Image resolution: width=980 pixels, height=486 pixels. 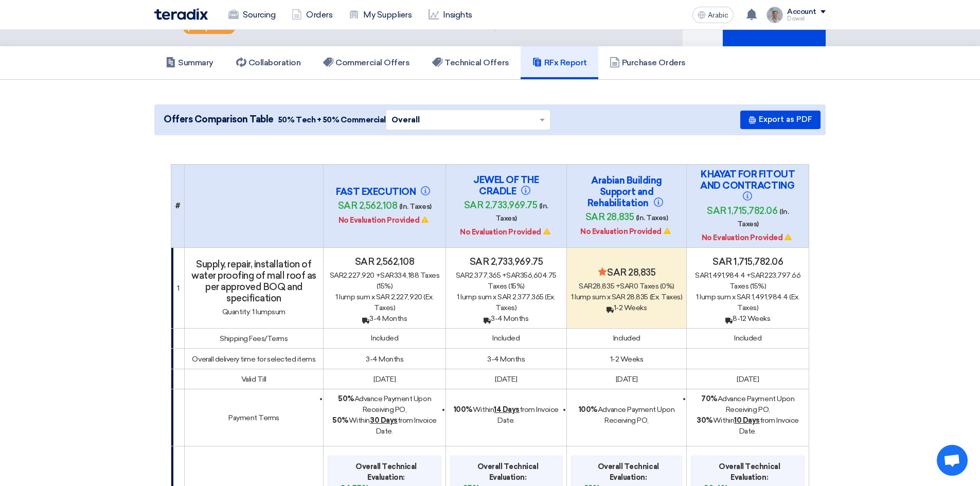 What do you see at coordinates (952, 460) in the screenshot?
I see `a: Open chat` at bounding box center [952, 460].